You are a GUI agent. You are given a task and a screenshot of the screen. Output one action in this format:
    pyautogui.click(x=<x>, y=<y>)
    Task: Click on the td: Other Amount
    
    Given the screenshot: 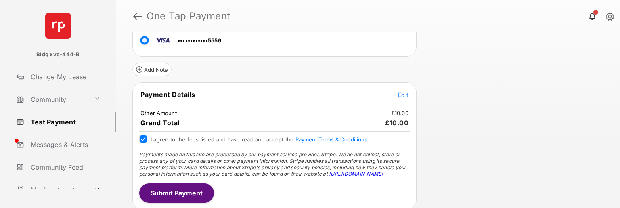 What is the action you would take?
    pyautogui.click(x=159, y=113)
    